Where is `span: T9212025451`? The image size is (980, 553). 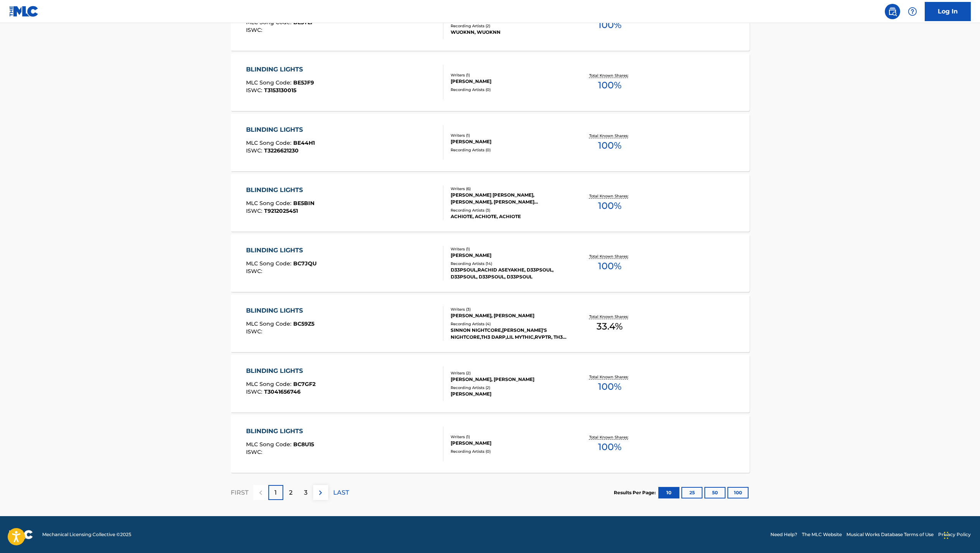
span: T9212025451 is located at coordinates (281, 211).